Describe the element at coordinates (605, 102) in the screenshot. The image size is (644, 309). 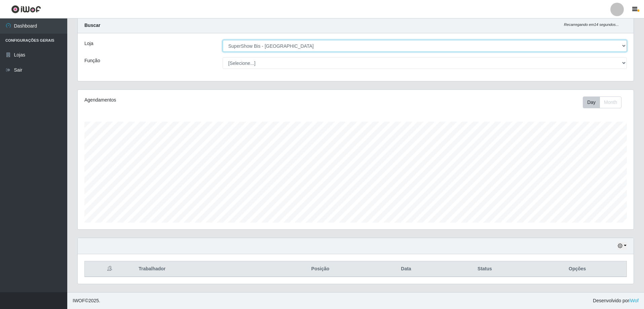
I see `div: Toolbar with button groups` at that location.